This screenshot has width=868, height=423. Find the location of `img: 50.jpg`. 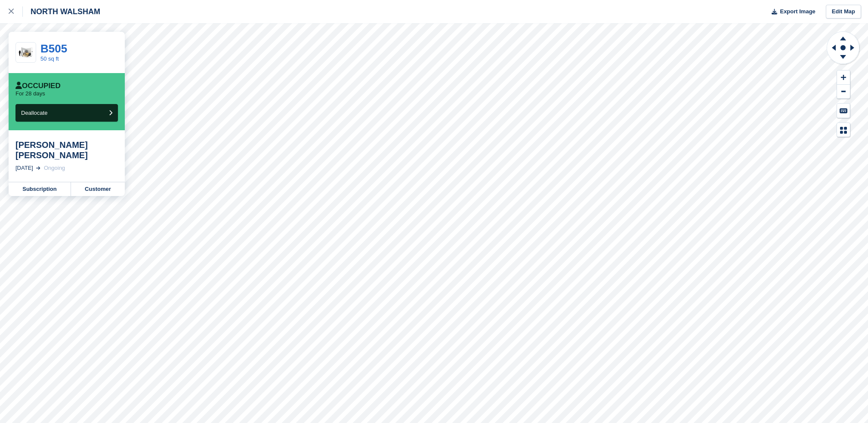

img: 50.jpg is located at coordinates (26, 52).